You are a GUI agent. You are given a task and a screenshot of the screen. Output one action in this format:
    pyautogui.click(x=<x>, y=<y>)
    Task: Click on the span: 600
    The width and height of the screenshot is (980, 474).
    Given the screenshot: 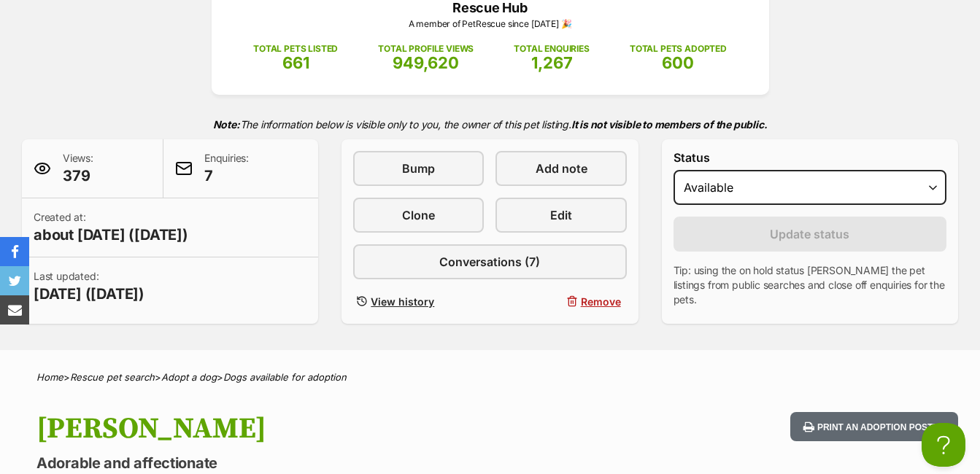 What is the action you would take?
    pyautogui.click(x=678, y=63)
    